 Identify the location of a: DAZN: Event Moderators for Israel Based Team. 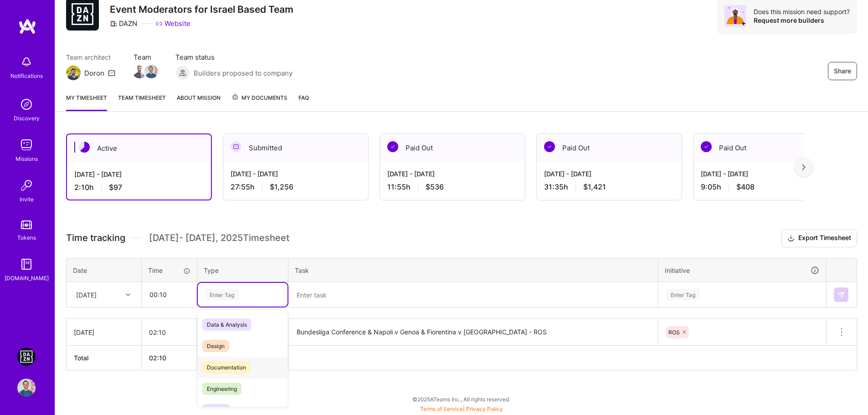
(27, 357).